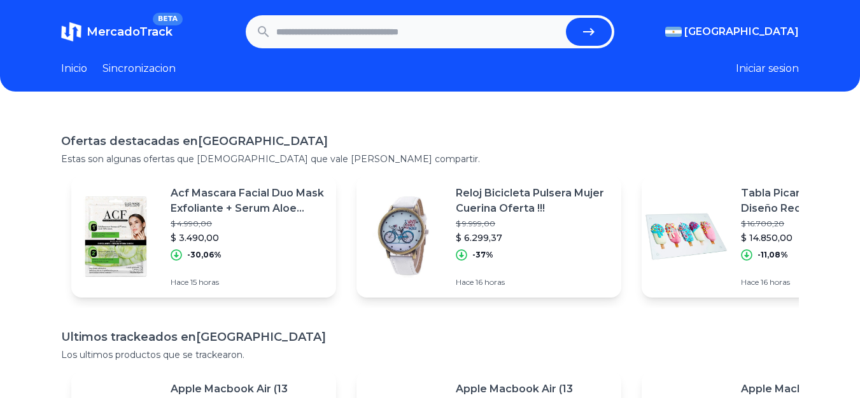  What do you see at coordinates (533, 201) in the screenshot?
I see `p: Reloj Bicicleta Pulsera Mujer Cuerina Oferta !!!` at bounding box center [533, 201].